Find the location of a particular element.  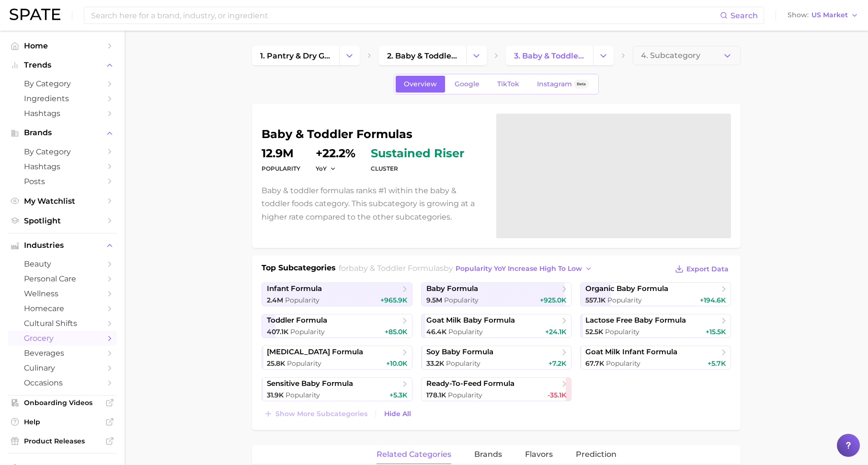

a: Hashtags is located at coordinates (63, 167).